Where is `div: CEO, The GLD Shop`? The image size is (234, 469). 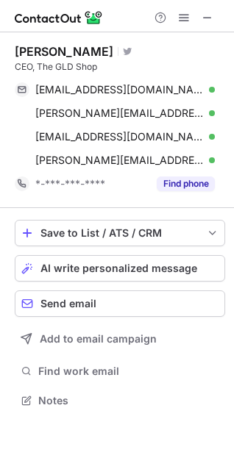
div: CEO, The GLD Shop is located at coordinates (120, 67).